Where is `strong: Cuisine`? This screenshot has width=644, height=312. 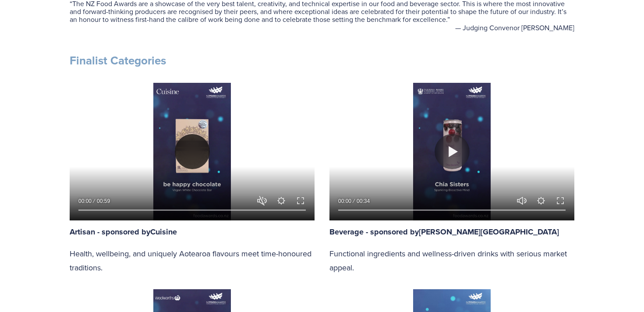
strong: Cuisine is located at coordinates (164, 232).